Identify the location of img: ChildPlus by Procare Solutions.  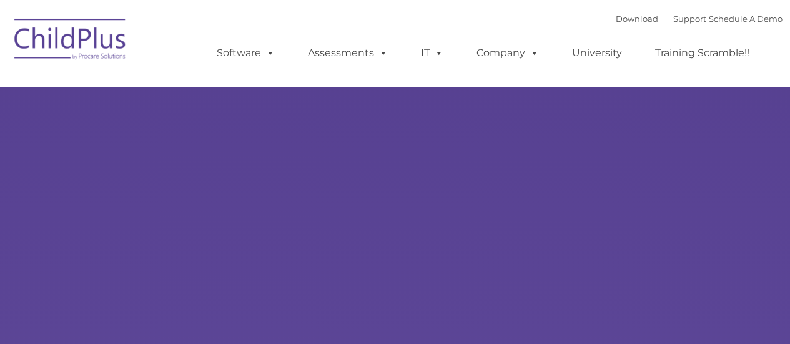
(71, 41).